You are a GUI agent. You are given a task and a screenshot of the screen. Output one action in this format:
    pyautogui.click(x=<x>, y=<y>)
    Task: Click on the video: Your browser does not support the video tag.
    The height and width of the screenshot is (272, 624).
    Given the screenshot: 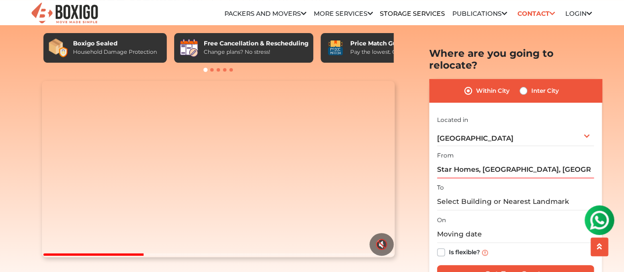 What is the action you would take?
    pyautogui.click(x=218, y=169)
    